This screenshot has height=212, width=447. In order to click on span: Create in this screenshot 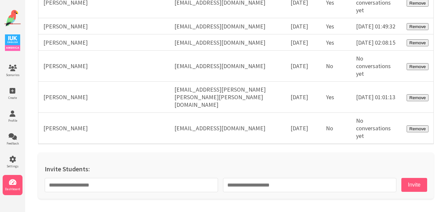, I will do `click(13, 98)`.